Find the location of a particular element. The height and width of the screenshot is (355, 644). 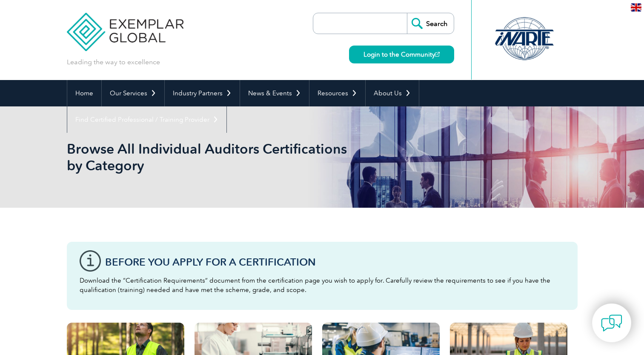

p: Download the “Certification Requirements” document from the certification page you wish to apply ... is located at coordinates (322, 285).